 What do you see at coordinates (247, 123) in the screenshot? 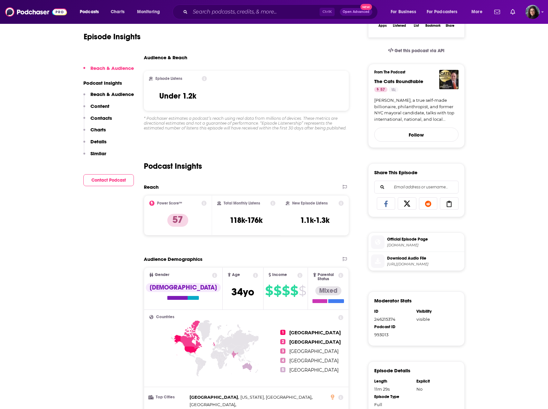
I see `div: * Podchaser estimates a podcast’s reach using real data from millions of devices. These metrics a...` at bounding box center [247, 123].